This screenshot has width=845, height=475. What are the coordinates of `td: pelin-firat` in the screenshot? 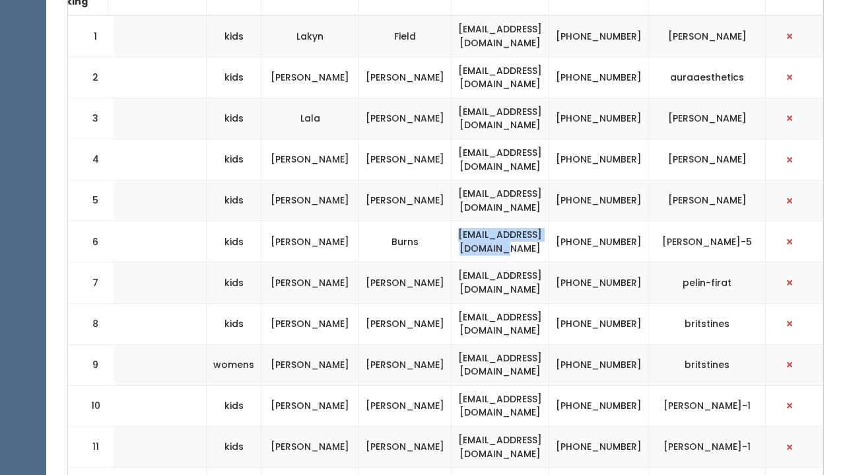 It's located at (707, 283).